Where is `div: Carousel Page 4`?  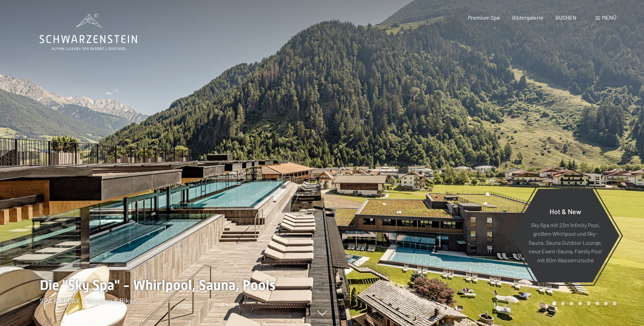
div: Carousel Page 4 is located at coordinates (580, 303).